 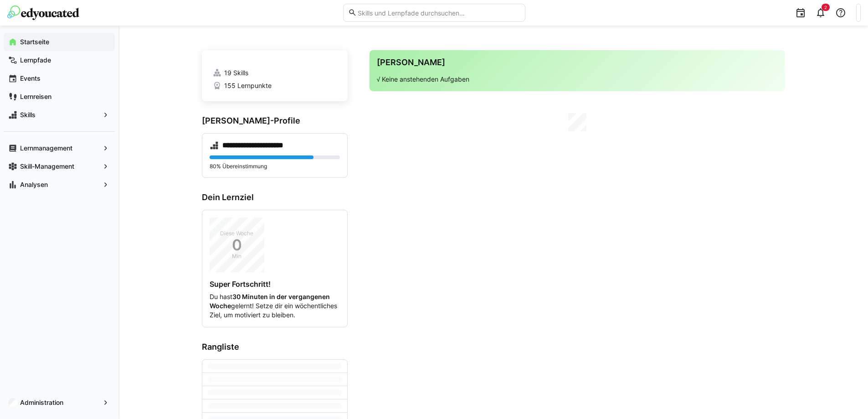 I want to click on h3: Dein Lernziel, so click(x=274, y=197).